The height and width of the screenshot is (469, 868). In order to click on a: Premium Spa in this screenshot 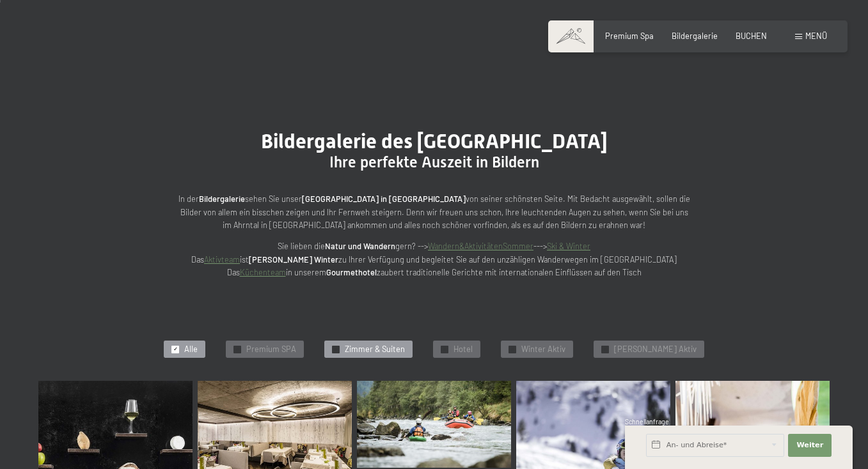, I will do `click(629, 36)`.